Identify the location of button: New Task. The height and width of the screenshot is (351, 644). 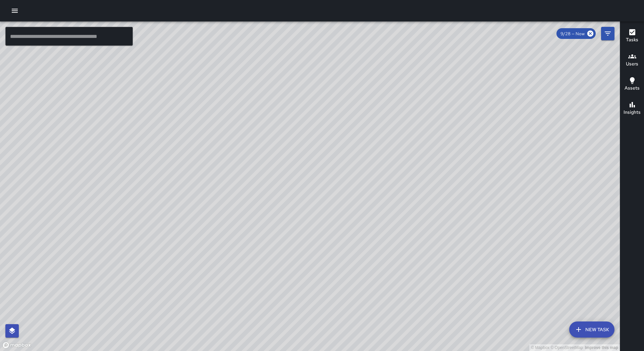
(592, 330).